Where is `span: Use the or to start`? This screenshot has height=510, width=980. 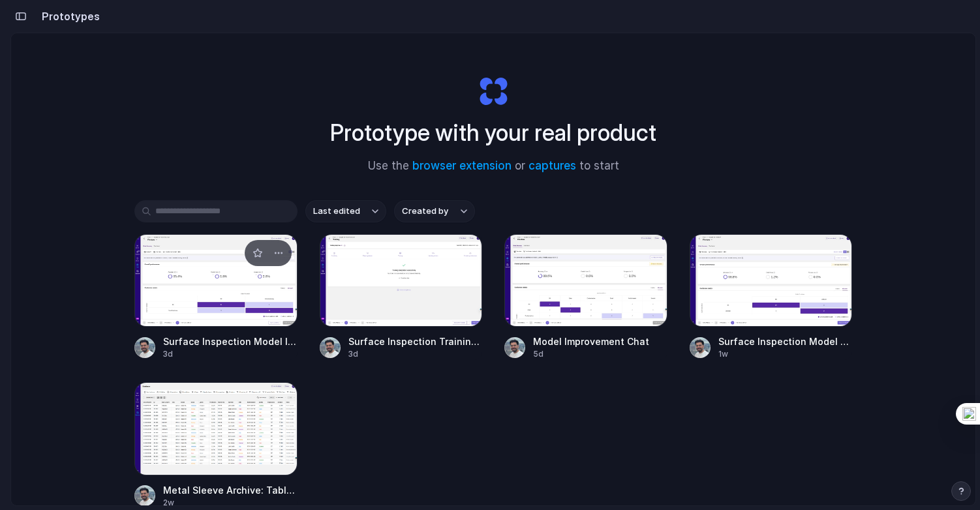 span: Use the or to start is located at coordinates (493, 167).